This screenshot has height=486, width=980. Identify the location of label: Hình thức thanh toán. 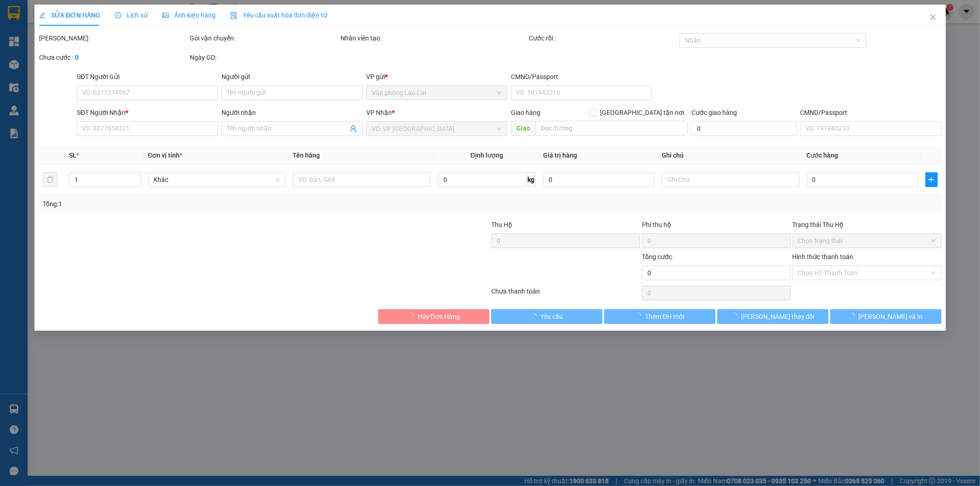
(823, 257).